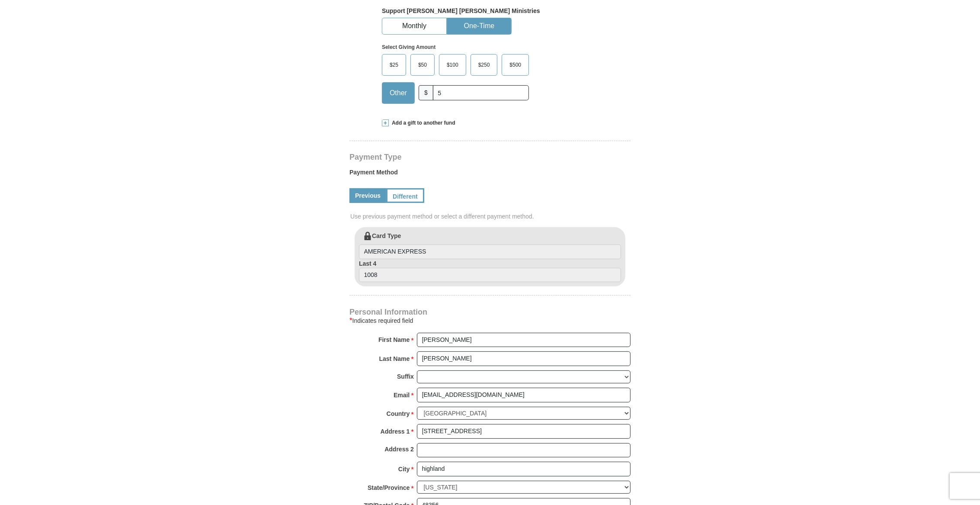 The width and height of the screenshot is (980, 505). I want to click on strong: First Name, so click(394, 339).